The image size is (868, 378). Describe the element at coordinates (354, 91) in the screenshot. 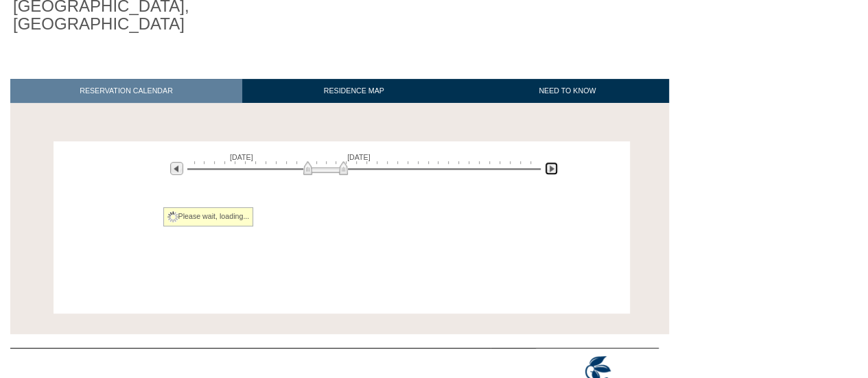

I see `a: RESIDENCE MAP` at that location.